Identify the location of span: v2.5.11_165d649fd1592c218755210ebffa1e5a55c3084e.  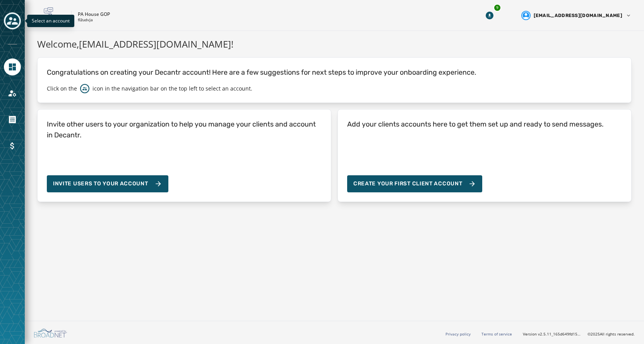
(560, 333).